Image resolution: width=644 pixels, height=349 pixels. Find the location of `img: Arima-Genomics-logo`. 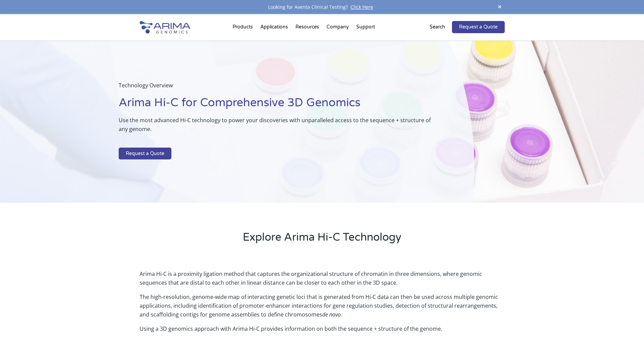

img: Arima-Genomics-logo is located at coordinates (165, 27).